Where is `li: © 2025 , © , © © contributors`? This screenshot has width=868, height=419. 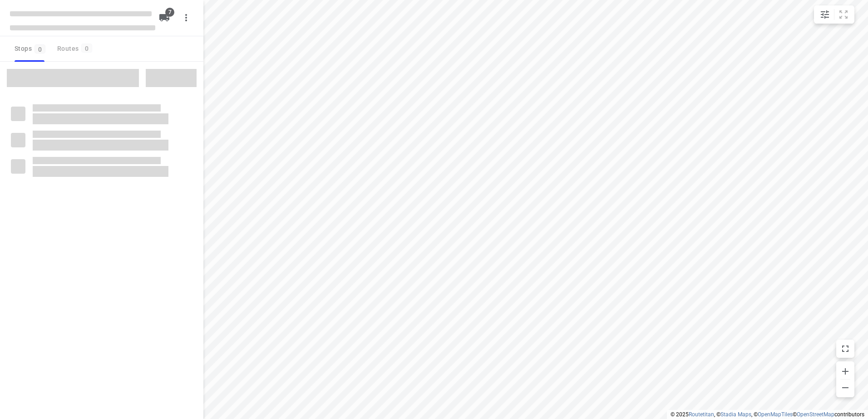 li: © 2025 , © , © © contributors is located at coordinates (767, 414).